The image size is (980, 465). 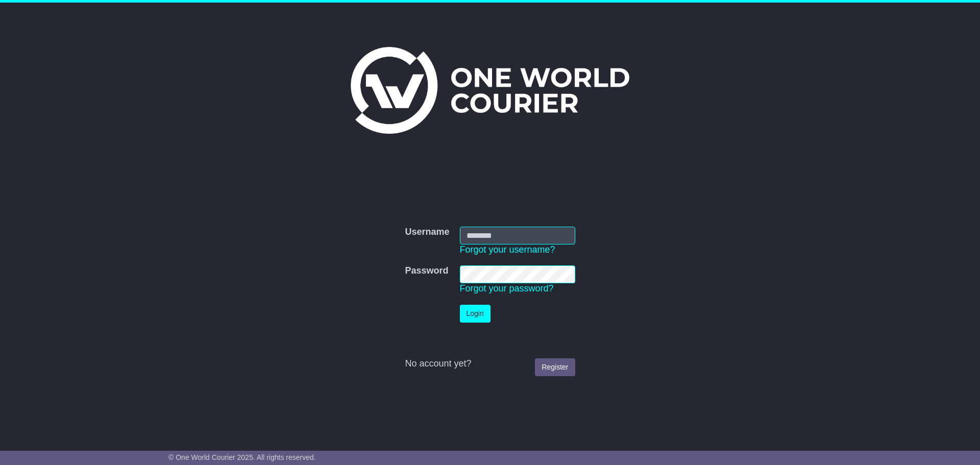 What do you see at coordinates (555, 367) in the screenshot?
I see `a: Register` at bounding box center [555, 367].